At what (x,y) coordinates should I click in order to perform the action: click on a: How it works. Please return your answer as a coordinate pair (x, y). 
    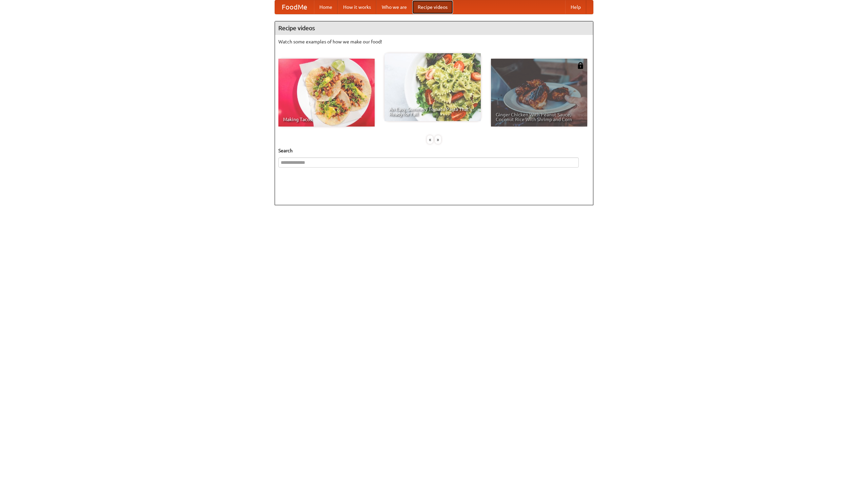
    Looking at the image, I should click on (357, 7).